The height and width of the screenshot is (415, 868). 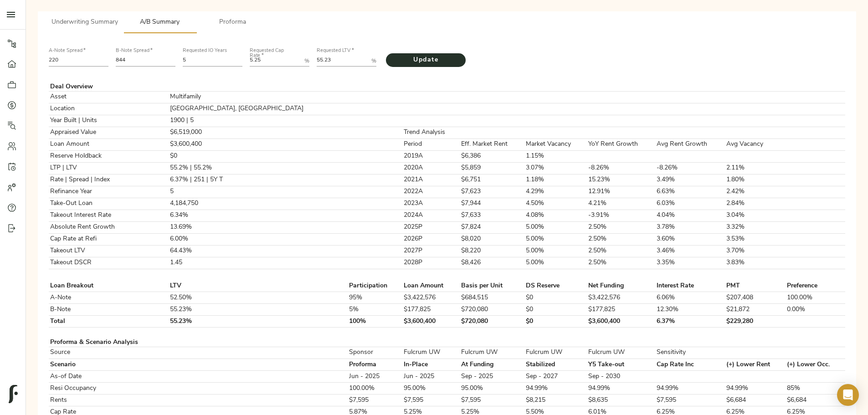 I want to click on td: 2020A, so click(x=431, y=168).